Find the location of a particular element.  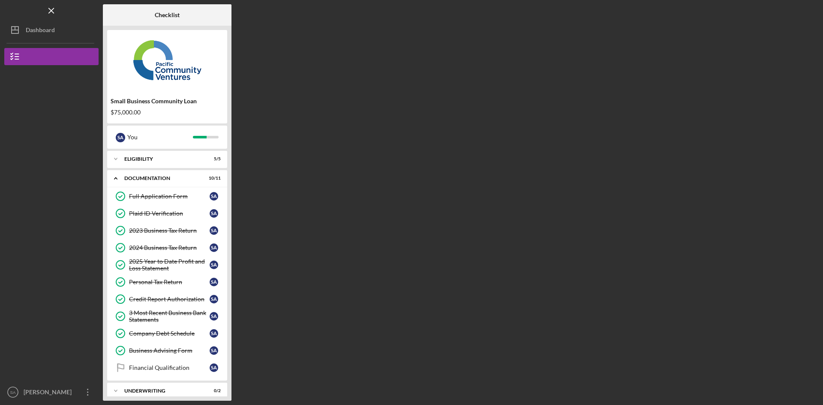

div: Full Application Form is located at coordinates (169, 196).